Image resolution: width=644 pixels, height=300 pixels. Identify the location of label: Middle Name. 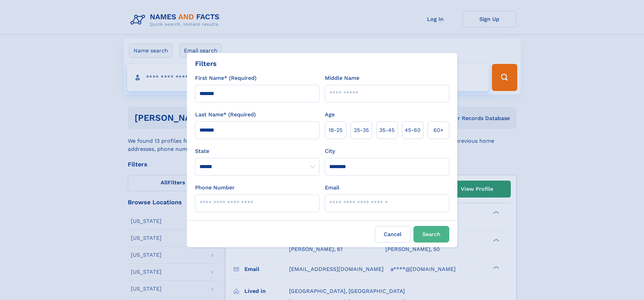
(342, 78).